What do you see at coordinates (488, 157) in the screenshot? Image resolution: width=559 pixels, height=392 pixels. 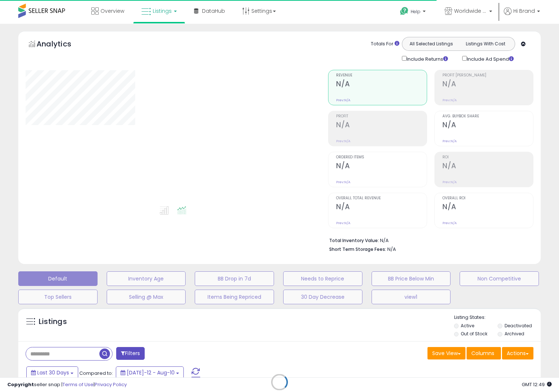 I see `span: ROI` at bounding box center [488, 157].